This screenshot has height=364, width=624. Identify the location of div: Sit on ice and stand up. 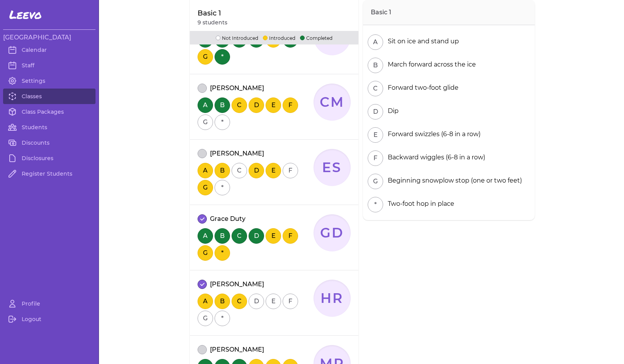
(422, 42).